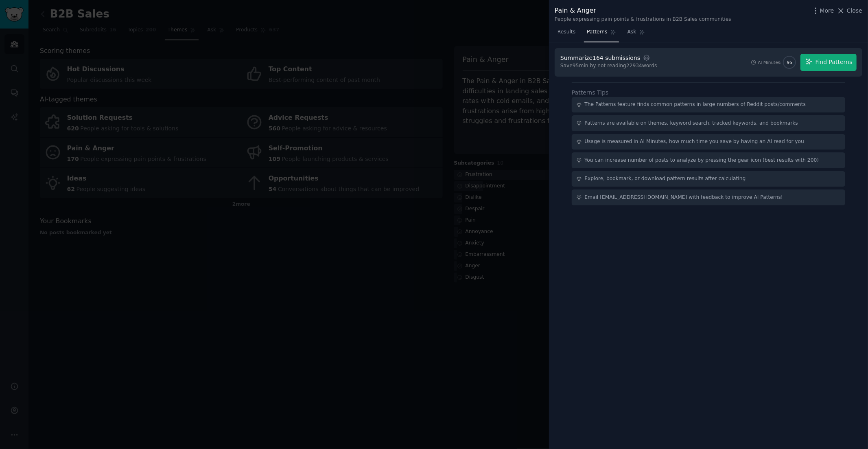 Image resolution: width=868 pixels, height=449 pixels. What do you see at coordinates (827, 11) in the screenshot?
I see `span: More` at bounding box center [827, 11].